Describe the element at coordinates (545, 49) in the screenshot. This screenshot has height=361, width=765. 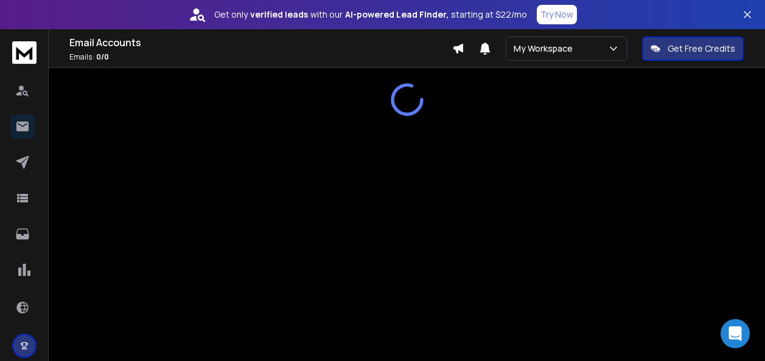
I see `p: My Workspace` at that location.